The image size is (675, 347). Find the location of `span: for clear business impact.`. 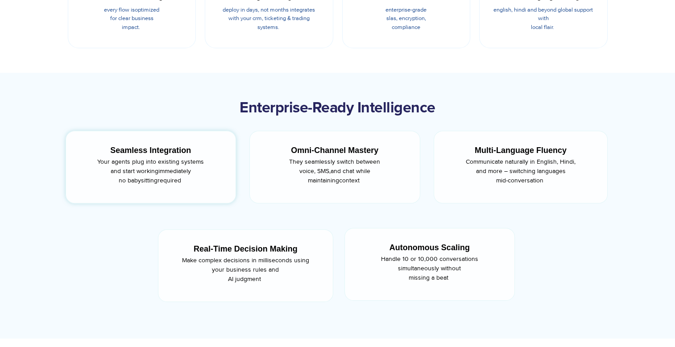

span: for clear business impact. is located at coordinates (132, 23).